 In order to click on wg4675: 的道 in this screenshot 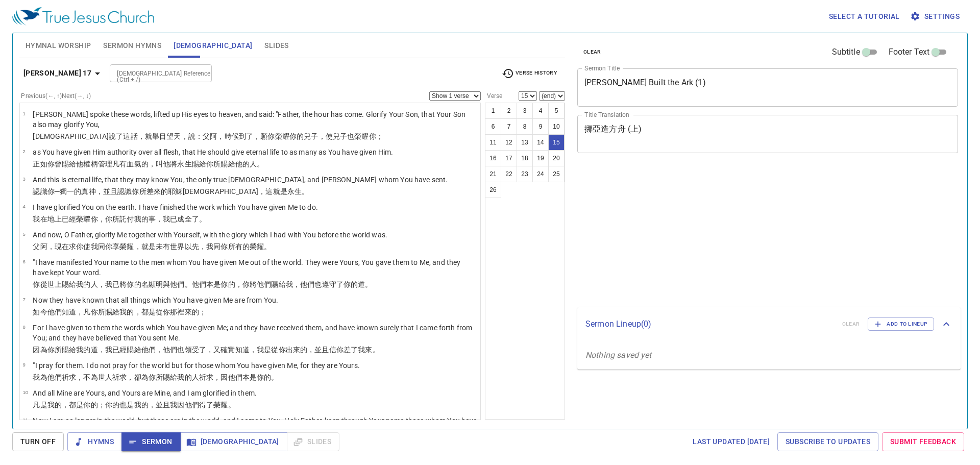, I will do `click(362, 284)`.